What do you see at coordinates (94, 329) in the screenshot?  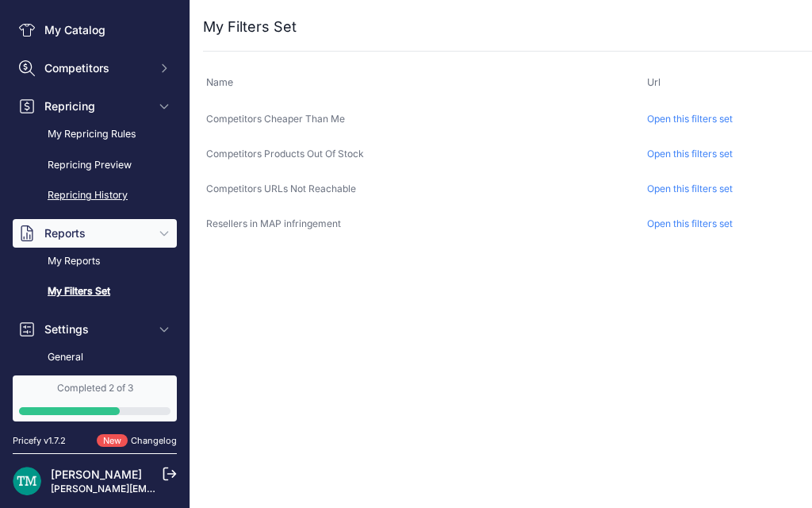 I see `button: Settings` at bounding box center [94, 329].